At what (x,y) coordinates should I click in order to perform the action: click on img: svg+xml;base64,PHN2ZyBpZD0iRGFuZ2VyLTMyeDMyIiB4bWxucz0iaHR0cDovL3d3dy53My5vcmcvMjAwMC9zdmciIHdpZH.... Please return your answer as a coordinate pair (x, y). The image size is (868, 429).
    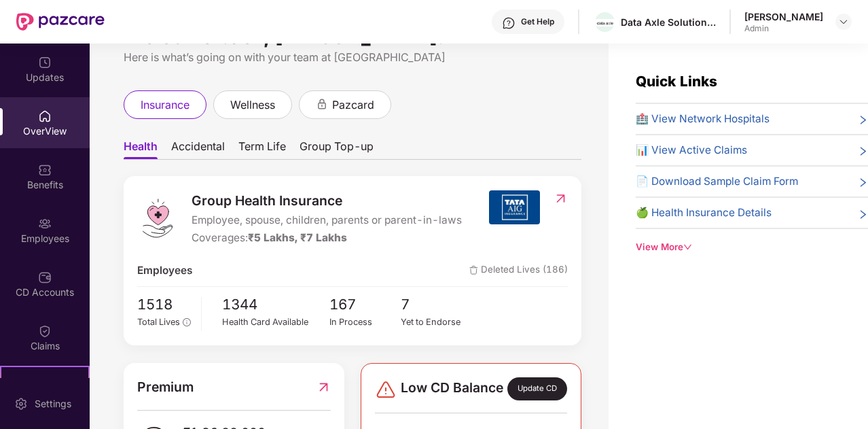
    Looking at the image, I should click on (386, 389).